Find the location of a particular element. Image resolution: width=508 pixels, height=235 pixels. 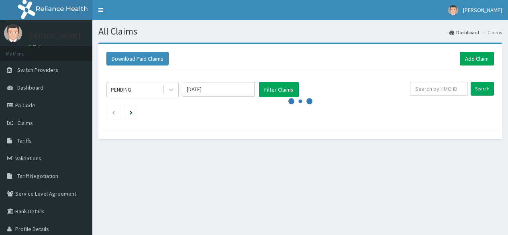

span: Dashboard is located at coordinates (30, 88).